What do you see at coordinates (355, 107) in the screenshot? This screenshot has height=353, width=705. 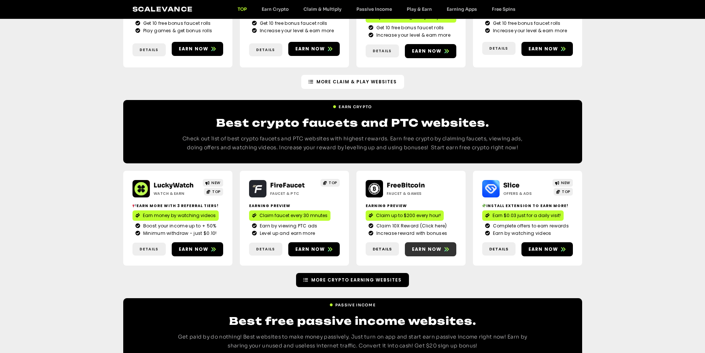 I see `span: Earn Crypto` at bounding box center [355, 107].